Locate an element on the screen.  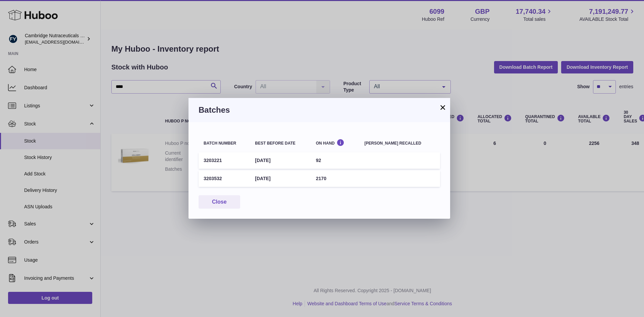
div: On Hand is located at coordinates (335, 142).